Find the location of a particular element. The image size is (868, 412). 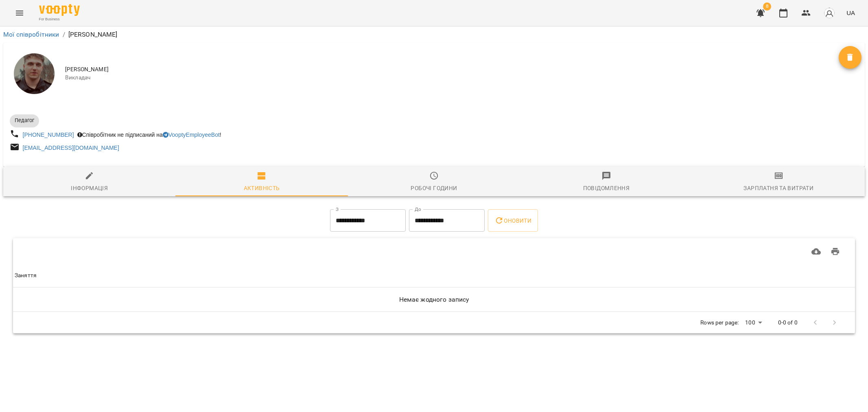

div: Зарплатня та Витрати is located at coordinates (778, 188).